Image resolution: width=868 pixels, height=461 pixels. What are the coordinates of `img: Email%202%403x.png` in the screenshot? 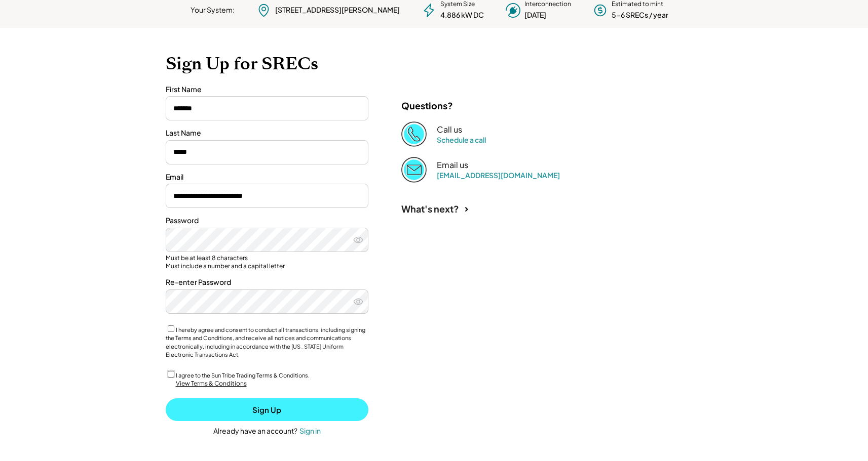 It's located at (414, 170).